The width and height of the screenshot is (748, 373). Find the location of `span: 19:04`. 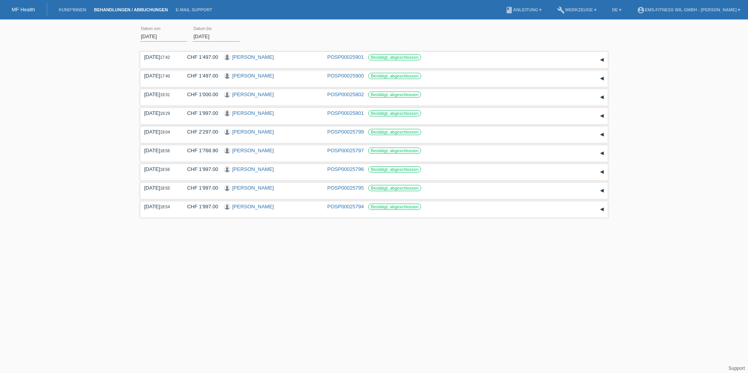

span: 19:04 is located at coordinates (165, 132).